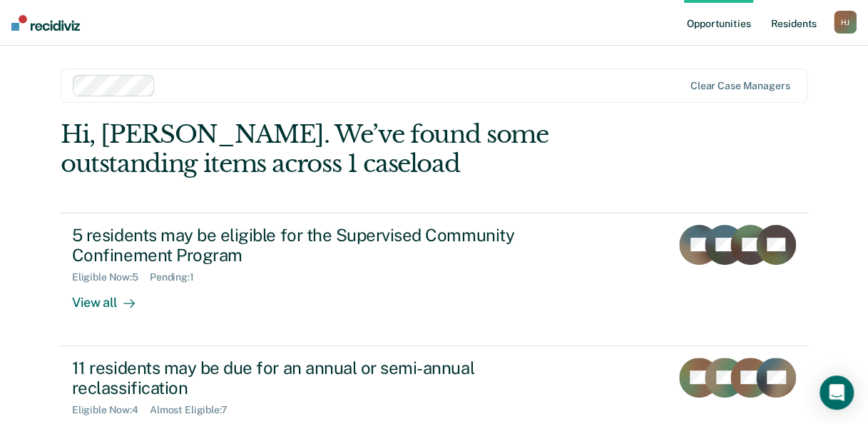 The image size is (868, 424). Describe the element at coordinates (434, 279) in the screenshot. I see `a: 5 residents may be eligible for the Supervised Community Confinement ProgramEligible Now:5Pending...` at that location.